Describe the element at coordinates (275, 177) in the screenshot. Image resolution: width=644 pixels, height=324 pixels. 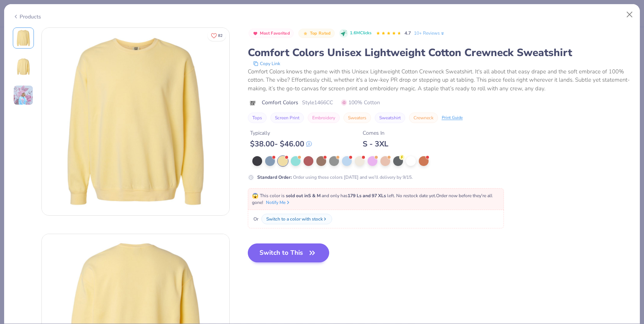
I see `strong: Standard Order :` at that location.